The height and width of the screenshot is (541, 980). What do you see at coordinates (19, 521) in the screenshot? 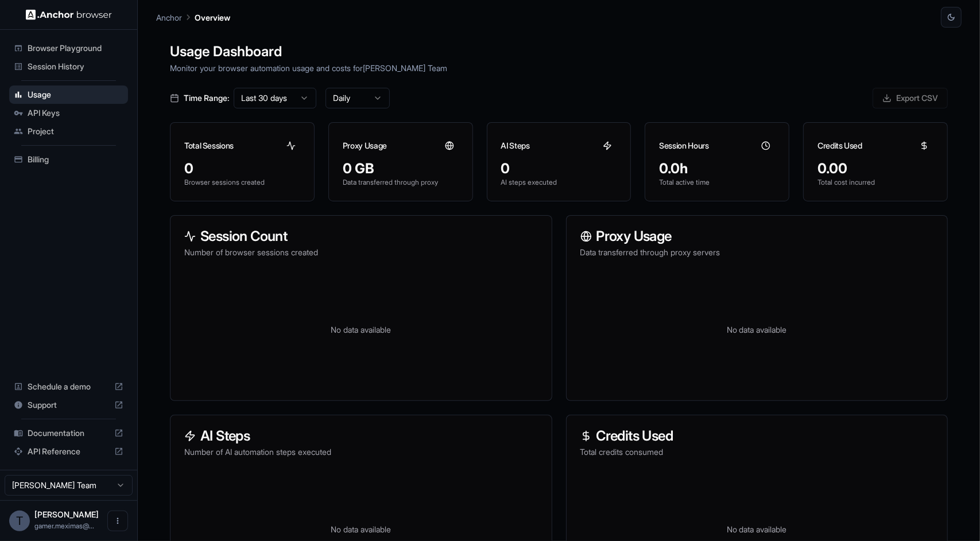
I see `div: T` at bounding box center [19, 521].